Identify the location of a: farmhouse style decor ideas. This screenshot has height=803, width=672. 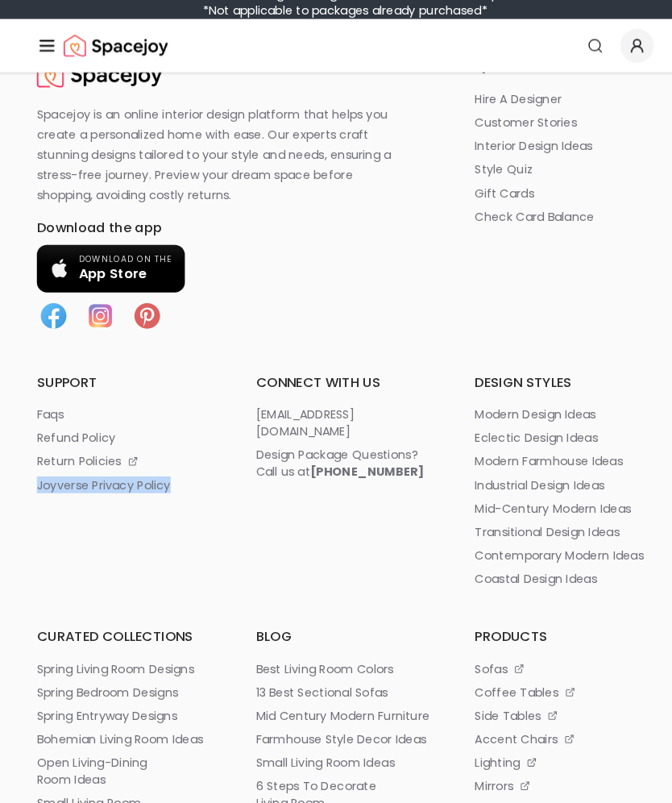
(336, 726).